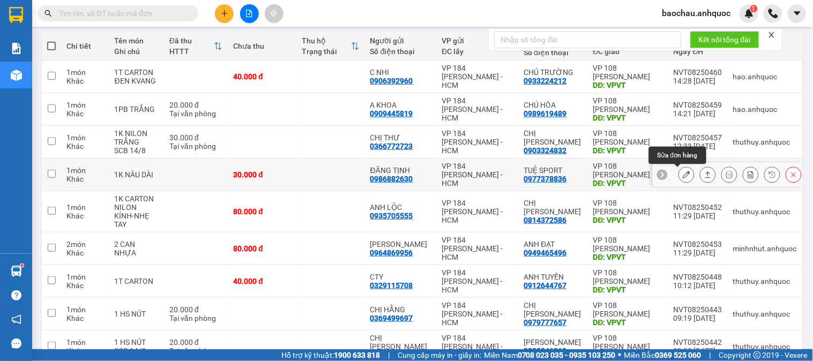 The width and height of the screenshot is (813, 361). What do you see at coordinates (401, 41) in the screenshot?
I see `div: Người gửi` at bounding box center [401, 41].